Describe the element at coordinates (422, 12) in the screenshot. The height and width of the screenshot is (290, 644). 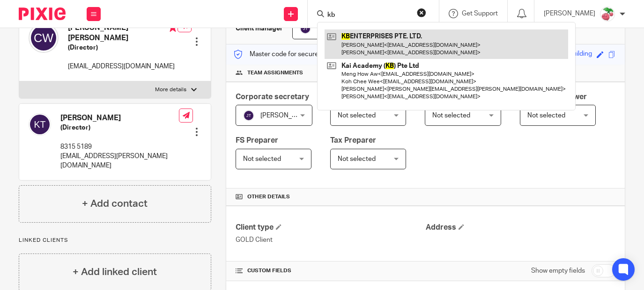
I see `button: Clear` at that location.